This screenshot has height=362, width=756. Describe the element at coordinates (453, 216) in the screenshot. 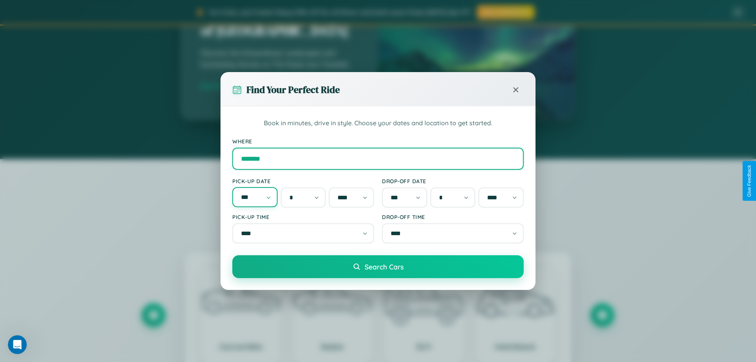

I see `label: Drop-off Time` at that location.